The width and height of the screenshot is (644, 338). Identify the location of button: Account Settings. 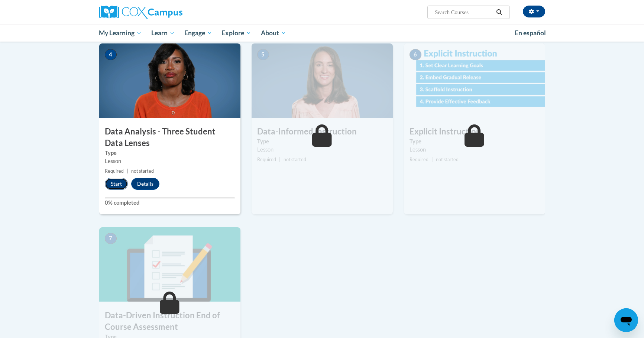
(534, 11).